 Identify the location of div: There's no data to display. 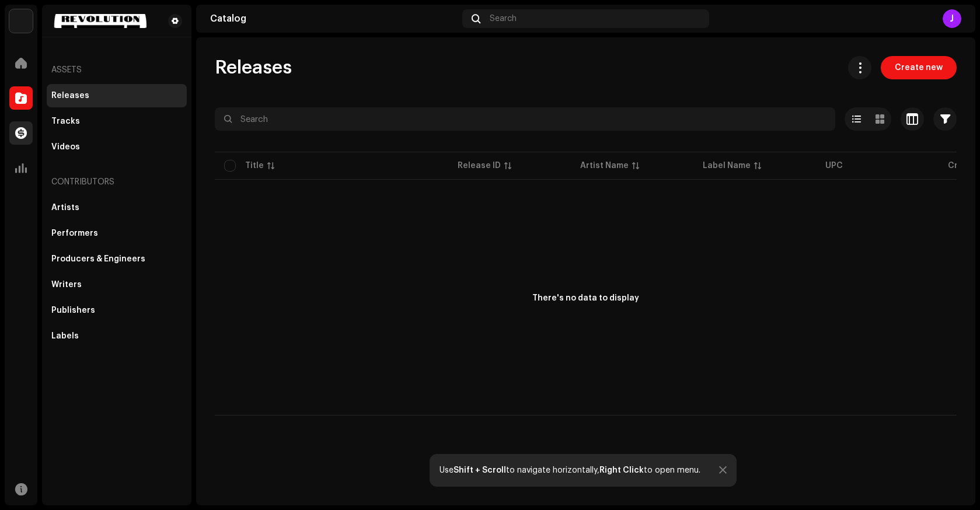
(585, 298).